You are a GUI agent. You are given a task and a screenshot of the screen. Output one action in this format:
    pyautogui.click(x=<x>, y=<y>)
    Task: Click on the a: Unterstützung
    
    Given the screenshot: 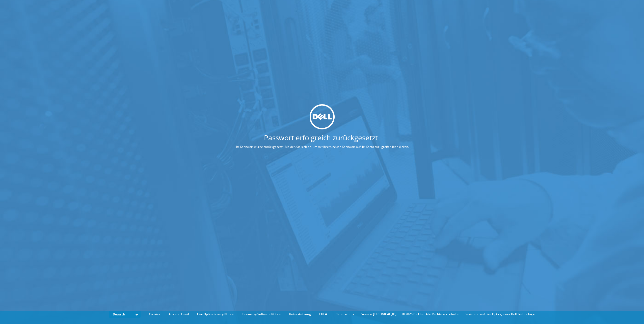 What is the action you would take?
    pyautogui.click(x=300, y=314)
    